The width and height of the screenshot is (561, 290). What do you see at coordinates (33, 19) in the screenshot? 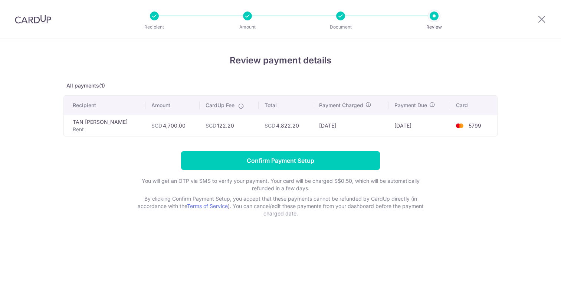
I see `img: CardUp` at bounding box center [33, 19].